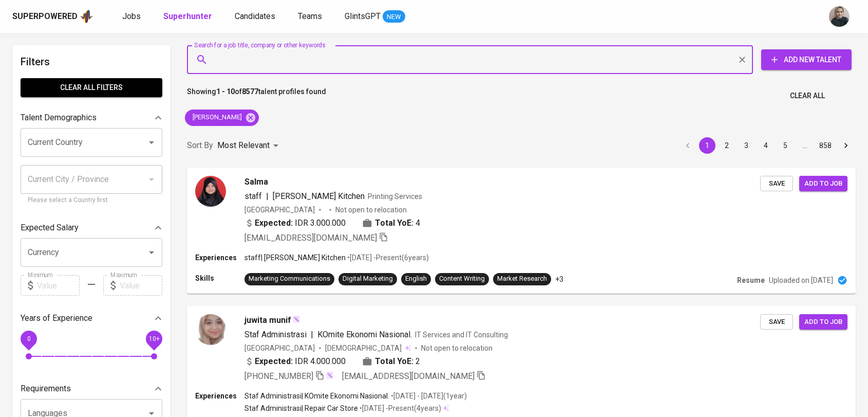 The height and width of the screenshot is (417, 868). Describe the element at coordinates (826, 146) in the screenshot. I see `button: Go to page 858` at that location.